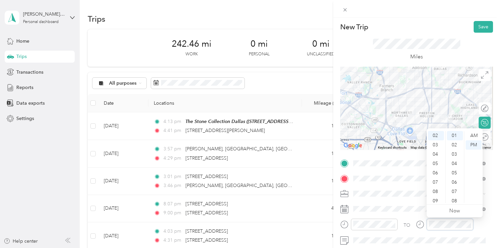  I want to click on a: Open this area in Google Maps (opens a new window), so click(353, 146).